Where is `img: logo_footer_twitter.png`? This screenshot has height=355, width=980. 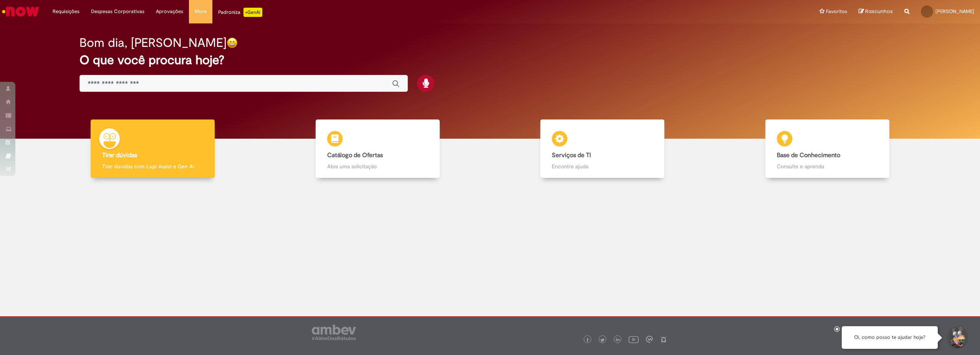 img: logo_footer_twitter.png is located at coordinates (603, 340).